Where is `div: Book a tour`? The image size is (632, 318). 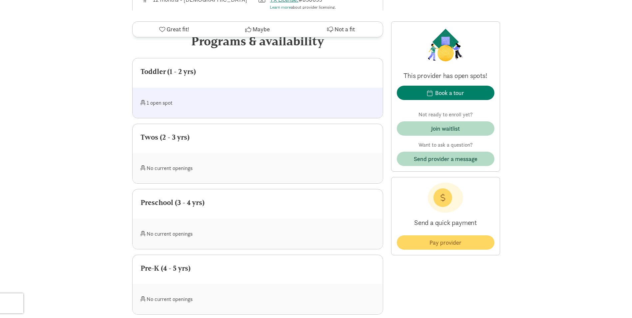
div: Book a tour is located at coordinates (449, 93).